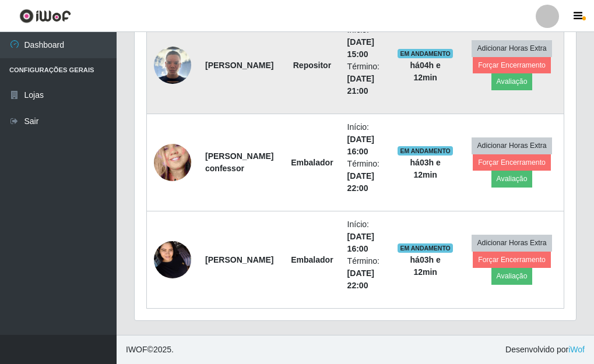 This screenshot has width=594, height=364. Describe the element at coordinates (545, 349) in the screenshot. I see `span: Desenvolvido por` at that location.